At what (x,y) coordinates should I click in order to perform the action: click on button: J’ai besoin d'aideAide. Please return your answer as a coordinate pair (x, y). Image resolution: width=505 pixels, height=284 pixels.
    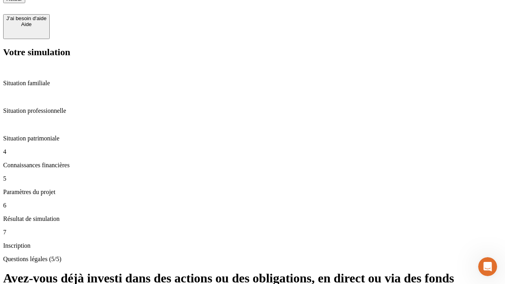
    Looking at the image, I should click on (26, 26).